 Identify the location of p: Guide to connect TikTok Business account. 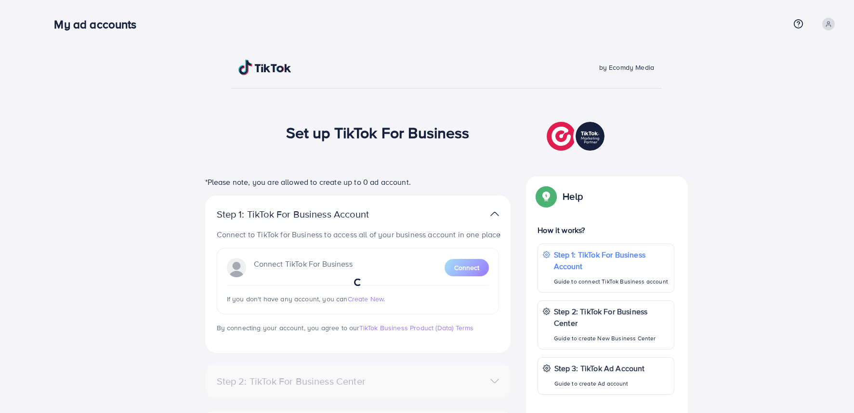
(612, 282).